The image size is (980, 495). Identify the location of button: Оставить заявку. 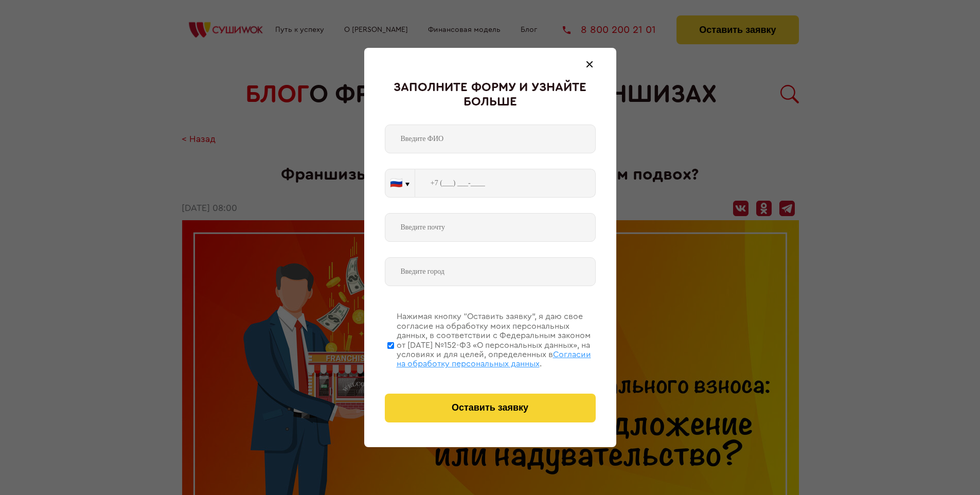
(490, 408).